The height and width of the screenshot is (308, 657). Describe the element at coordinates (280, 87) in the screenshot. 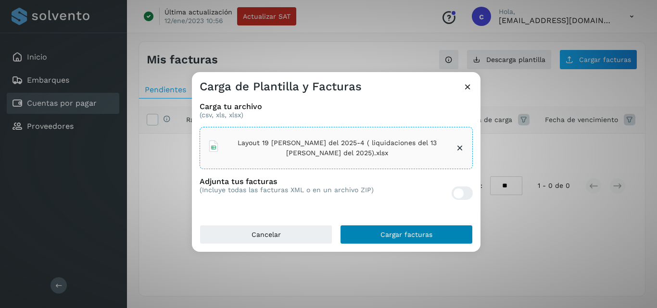

I see `h3: Carga de Plantilla y Facturas` at that location.